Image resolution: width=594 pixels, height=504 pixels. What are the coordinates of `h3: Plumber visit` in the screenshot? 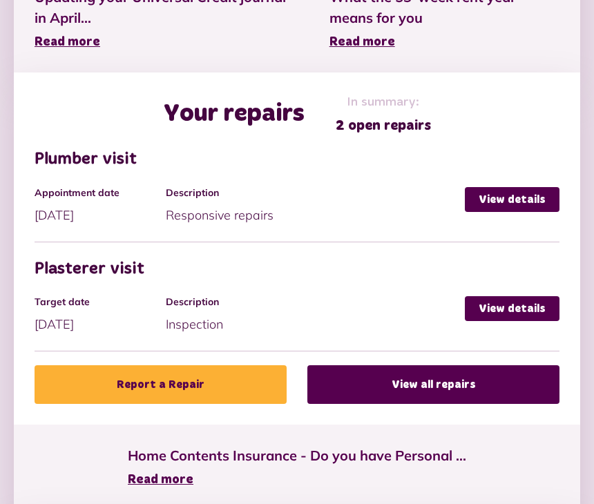 It's located at (297, 160).